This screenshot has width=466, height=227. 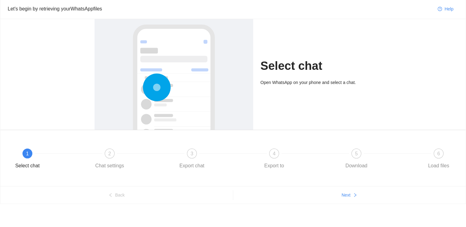 I want to click on span: Help, so click(x=448, y=9).